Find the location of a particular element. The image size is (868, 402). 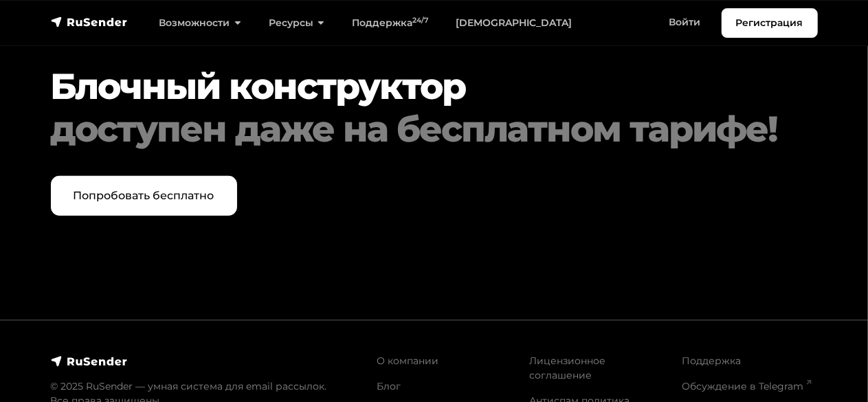

a: Лицензионное соглашение is located at coordinates (567, 368).